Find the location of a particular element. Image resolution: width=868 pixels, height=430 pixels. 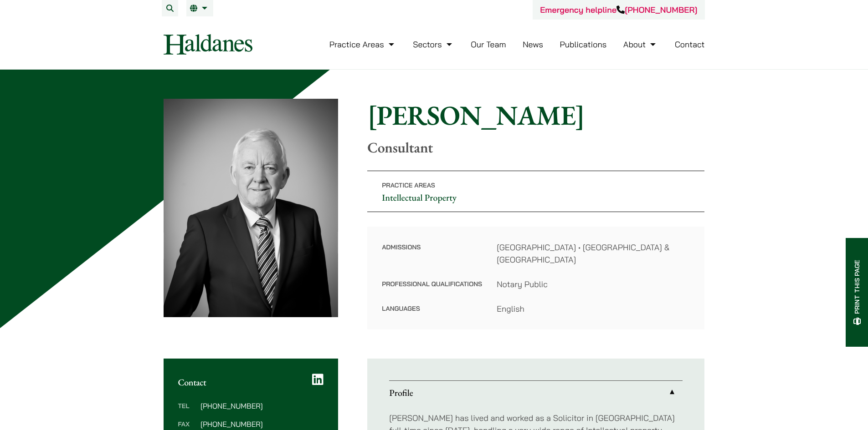

dt: Languages is located at coordinates (432, 309).